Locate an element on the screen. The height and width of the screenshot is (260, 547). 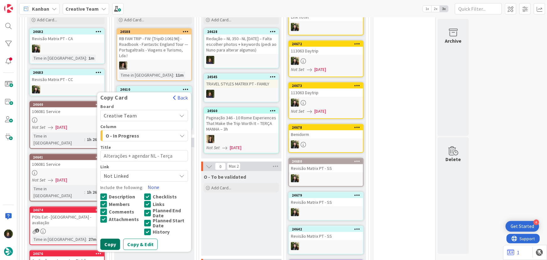
div: 24641 is located at coordinates (67, 157).